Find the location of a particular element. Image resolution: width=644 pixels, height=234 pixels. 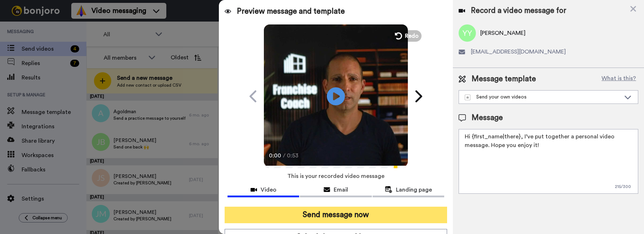

span: Email is located at coordinates (341, 190).